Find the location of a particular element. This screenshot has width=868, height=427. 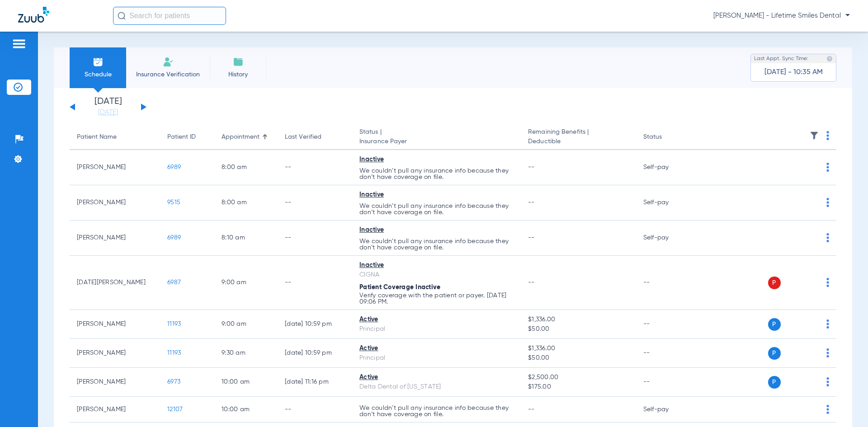

img: Schedule is located at coordinates (98, 62).